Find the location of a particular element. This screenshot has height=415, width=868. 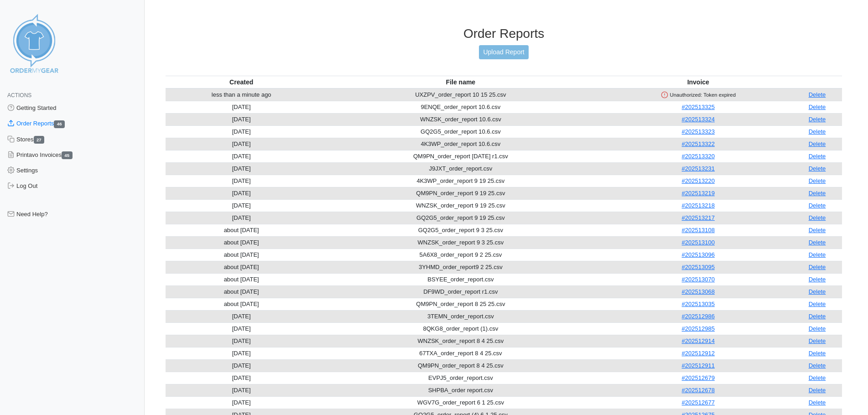

a: #202513218 is located at coordinates (698, 205).